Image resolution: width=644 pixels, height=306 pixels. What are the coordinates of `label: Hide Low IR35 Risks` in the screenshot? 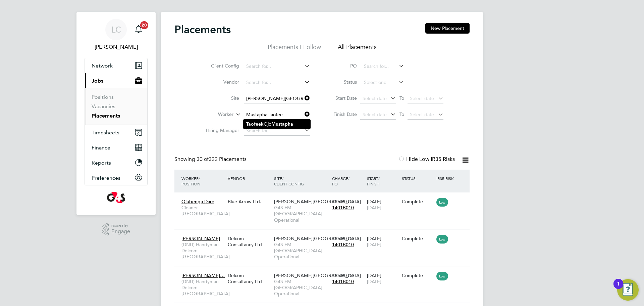 It's located at (426, 160).